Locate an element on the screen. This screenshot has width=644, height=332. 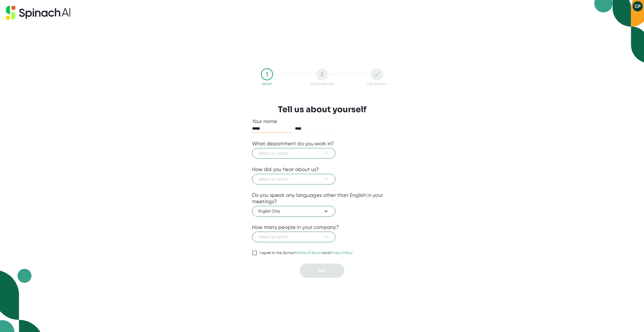
button: Next is located at coordinates (322, 270).